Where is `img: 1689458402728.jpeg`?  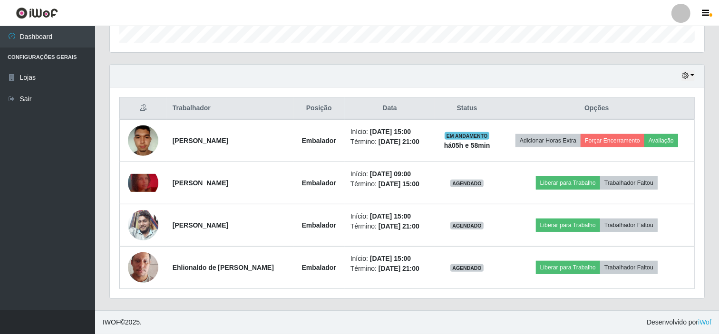
img: 1689458402728.jpeg is located at coordinates (143, 140).